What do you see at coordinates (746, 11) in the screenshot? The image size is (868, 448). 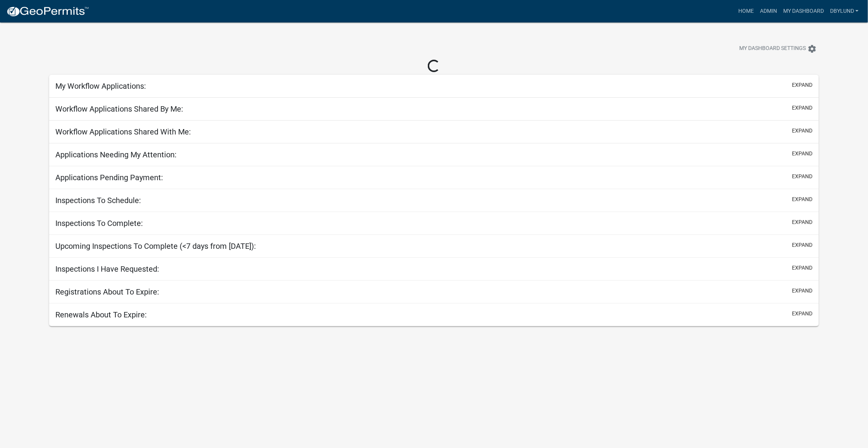 I see `a: Home` at bounding box center [746, 11].